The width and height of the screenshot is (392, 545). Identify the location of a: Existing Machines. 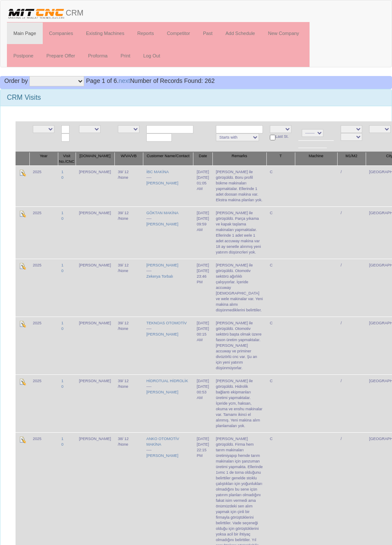
(105, 33).